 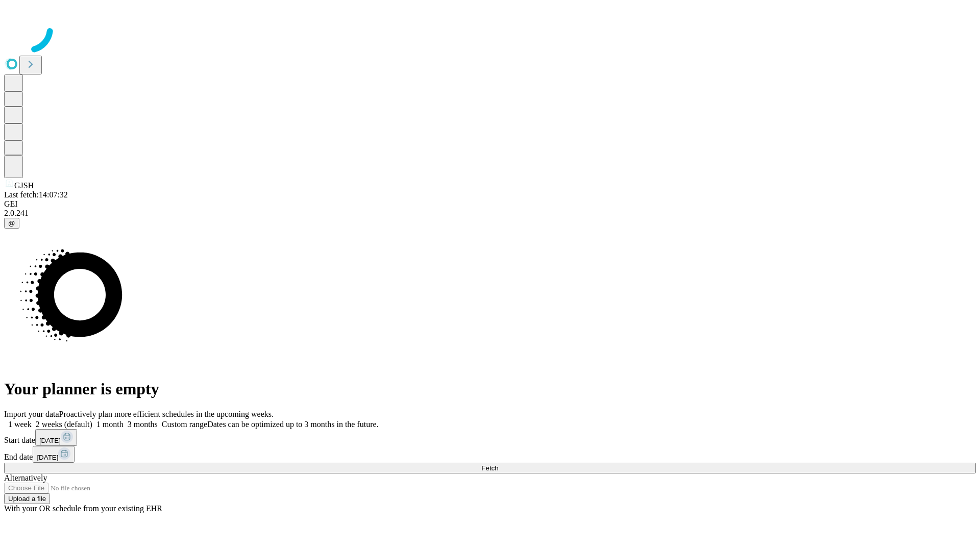 What do you see at coordinates (167, 413) in the screenshot?
I see `span: Proactively plan more efficient schedules in the upcoming weeks.` at bounding box center [167, 413].